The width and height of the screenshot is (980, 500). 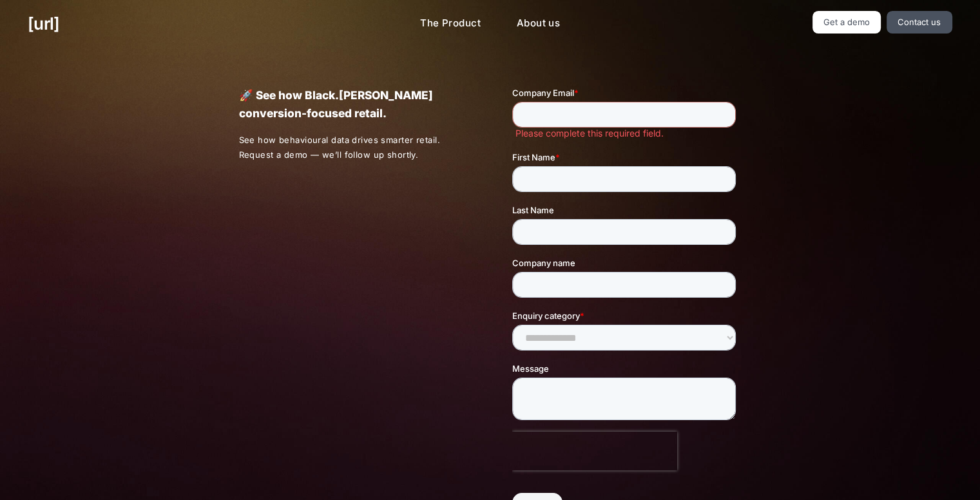 I want to click on label: Please complete this required field., so click(x=116, y=47).